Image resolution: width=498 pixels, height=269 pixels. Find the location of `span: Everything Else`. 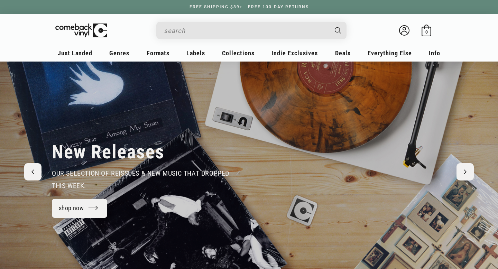

span: Everything Else is located at coordinates (390, 53).